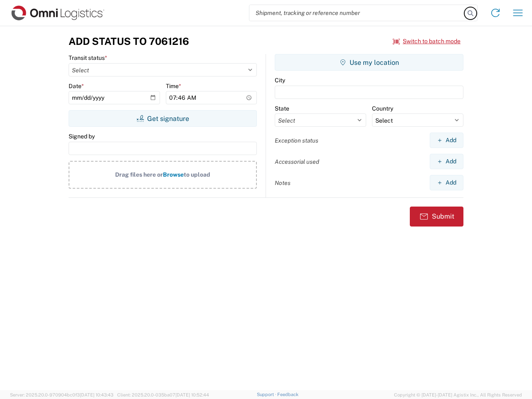 The image size is (532, 399). What do you see at coordinates (163, 395) in the screenshot?
I see `span: Client: 2025.20.0-035ba07` at bounding box center [163, 395].